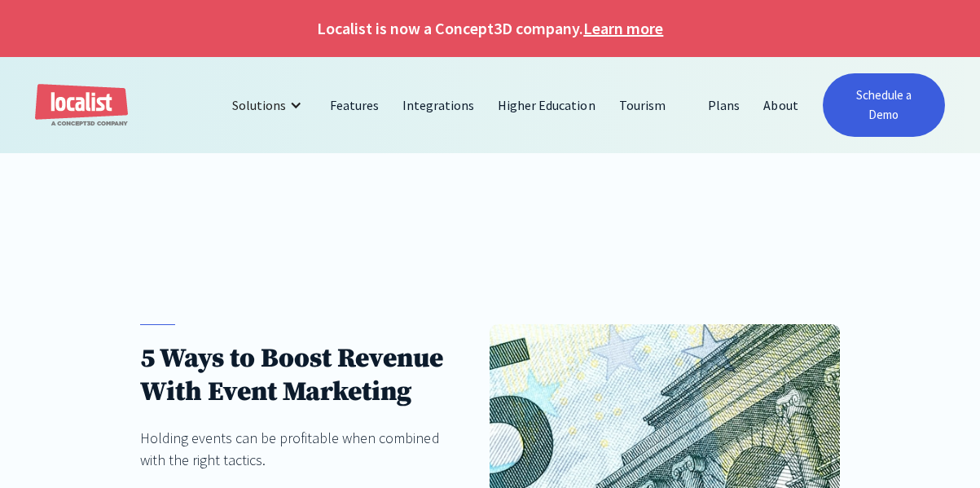  I want to click on a: Plans, so click(724, 105).